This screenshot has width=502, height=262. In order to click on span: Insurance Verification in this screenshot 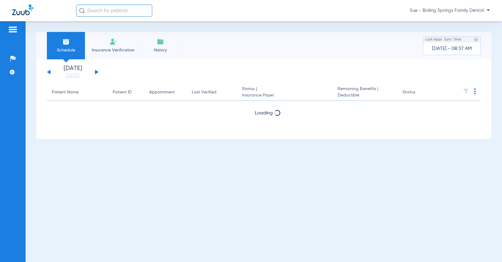, I will do `click(113, 50)`.